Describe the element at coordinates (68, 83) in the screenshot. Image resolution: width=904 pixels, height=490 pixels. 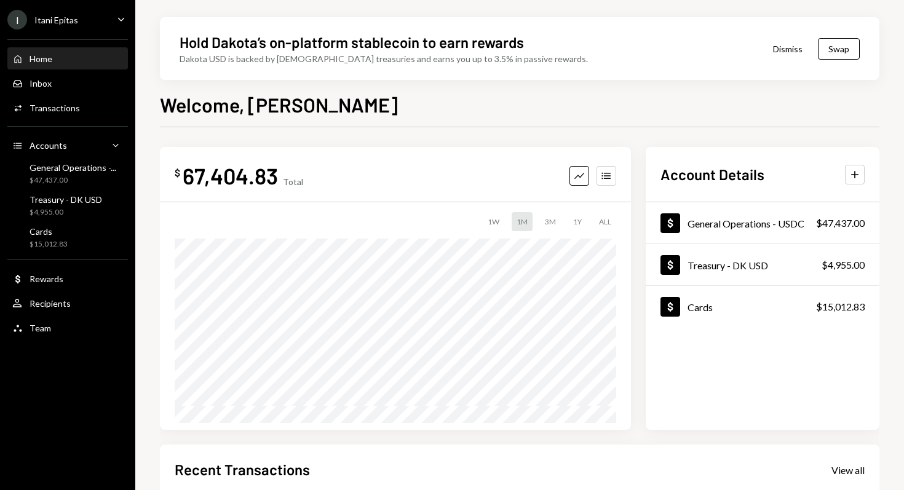
I see `a: Inbox` at that location.